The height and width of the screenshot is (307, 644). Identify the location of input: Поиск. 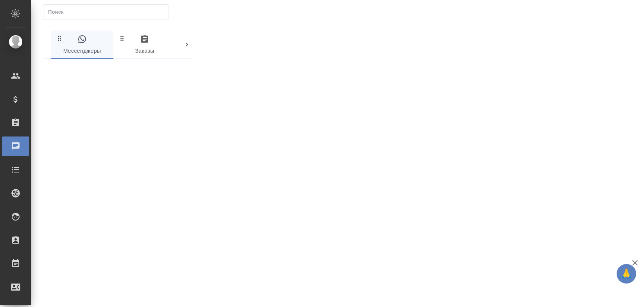
(108, 12).